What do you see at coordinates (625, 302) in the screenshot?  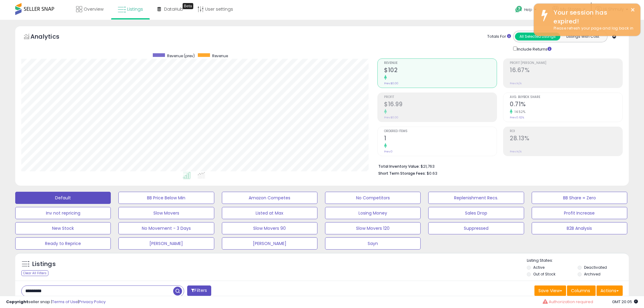 I see `span: 2025-08-14 20:05 GMT` at bounding box center [625, 302].